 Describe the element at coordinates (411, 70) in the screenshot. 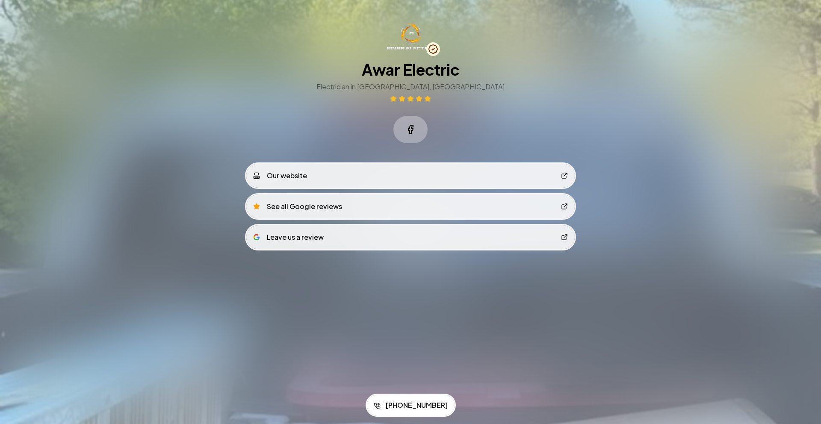

I see `h1: Awar Electric` at that location.